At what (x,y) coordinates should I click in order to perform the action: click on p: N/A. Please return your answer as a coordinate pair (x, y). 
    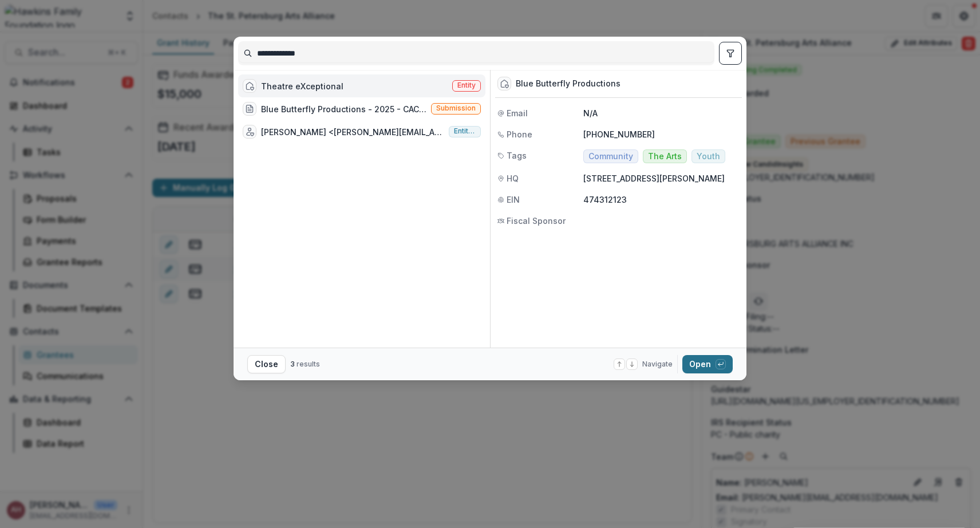
    Looking at the image, I should click on (662, 113).